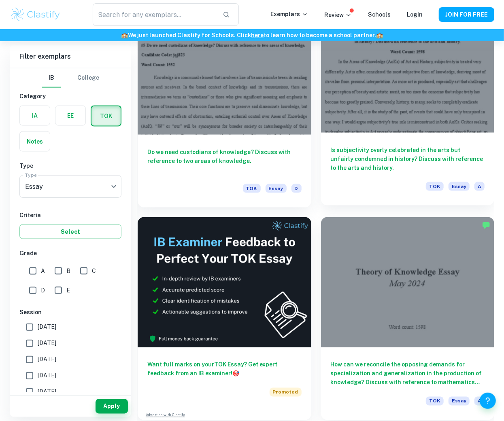 The height and width of the screenshot is (421, 504). What do you see at coordinates (466, 15) in the screenshot?
I see `button: JOIN FOR FREE` at bounding box center [466, 15].